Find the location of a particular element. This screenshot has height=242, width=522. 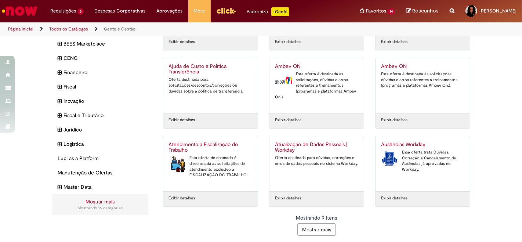

i: expandir categoria Master Data is located at coordinates (59, 187).